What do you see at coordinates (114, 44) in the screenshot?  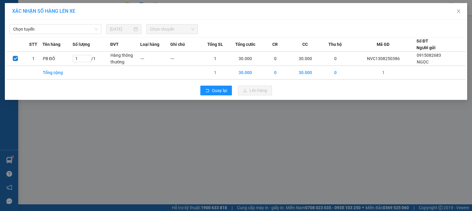 I see `span: ĐVT` at bounding box center [114, 44].